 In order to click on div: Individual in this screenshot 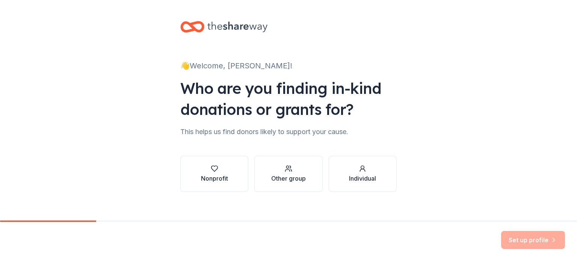, I will do `click(362, 178)`.